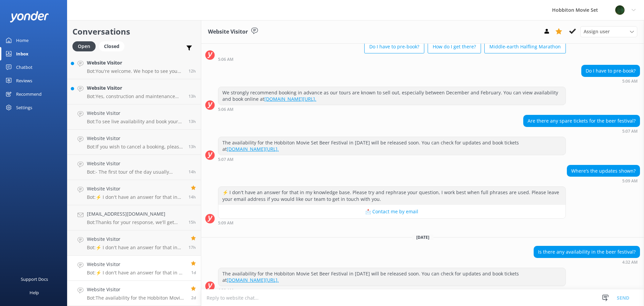 The image size is (644, 306). Describe the element at coordinates (24, 81) in the screenshot. I see `div: Reviews` at that location.